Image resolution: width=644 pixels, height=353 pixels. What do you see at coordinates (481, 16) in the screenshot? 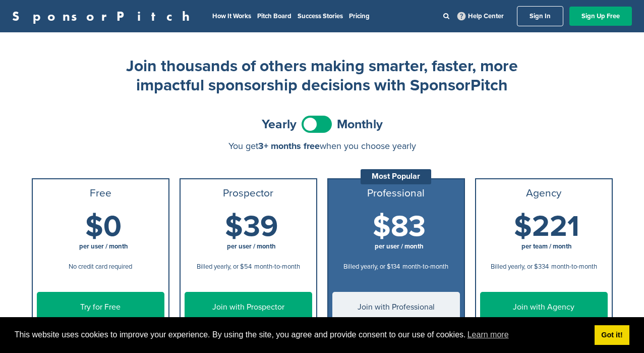
I see `a: Help Center` at bounding box center [481, 16].